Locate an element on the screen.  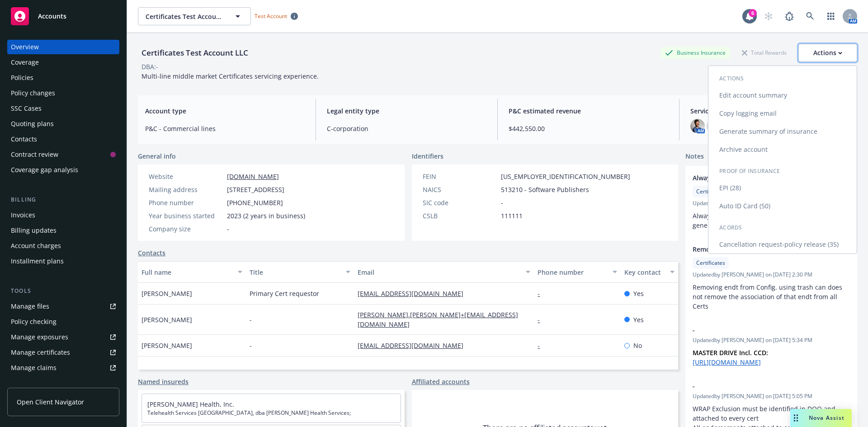
div: Manage exposures is located at coordinates (40, 337).